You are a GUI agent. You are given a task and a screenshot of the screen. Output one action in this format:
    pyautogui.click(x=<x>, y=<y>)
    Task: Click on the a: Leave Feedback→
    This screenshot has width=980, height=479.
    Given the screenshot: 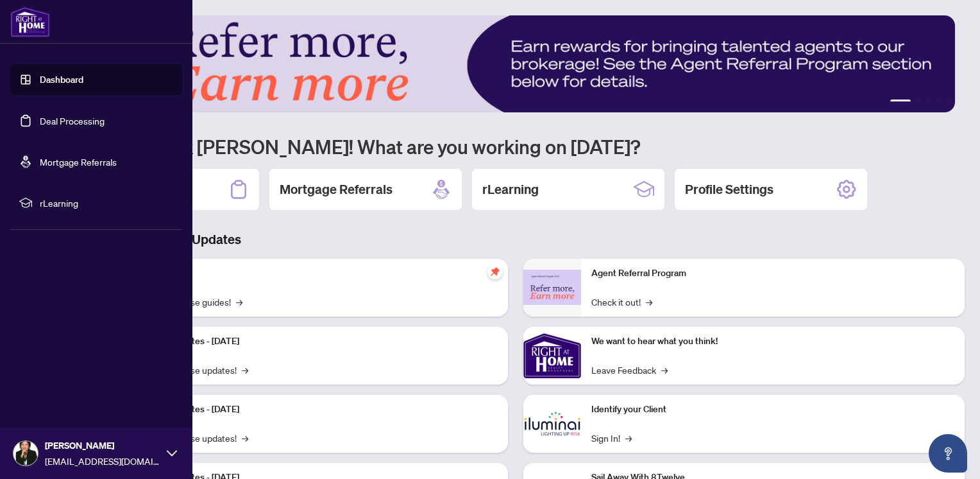 What is the action you would take?
    pyautogui.click(x=629, y=370)
    